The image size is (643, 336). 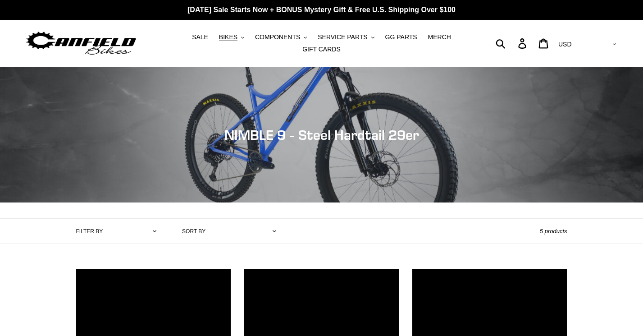 What do you see at coordinates (439, 37) in the screenshot?
I see `span: MERCH` at bounding box center [439, 37].